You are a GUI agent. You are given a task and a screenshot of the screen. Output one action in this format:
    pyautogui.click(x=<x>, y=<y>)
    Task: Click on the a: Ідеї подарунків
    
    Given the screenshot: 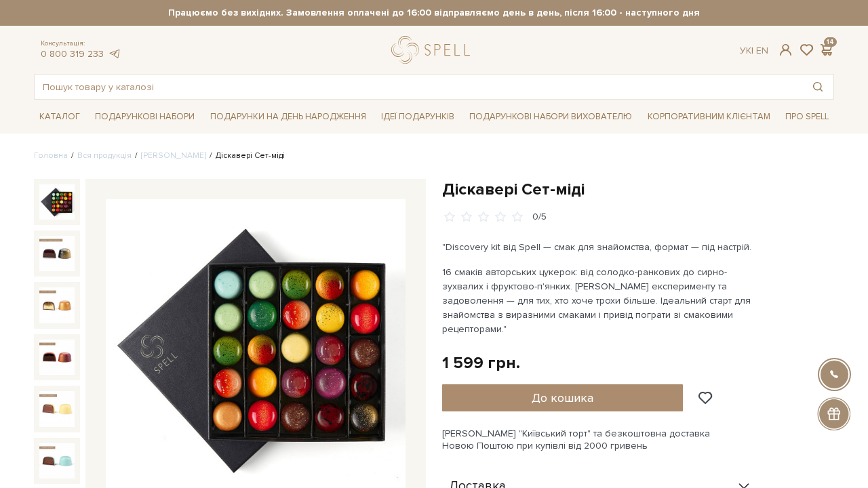 What is the action you would take?
    pyautogui.click(x=418, y=117)
    